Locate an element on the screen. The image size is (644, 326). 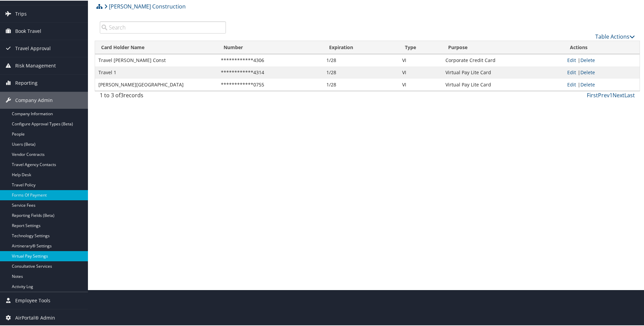
td: Travel 1 is located at coordinates (156, 72).